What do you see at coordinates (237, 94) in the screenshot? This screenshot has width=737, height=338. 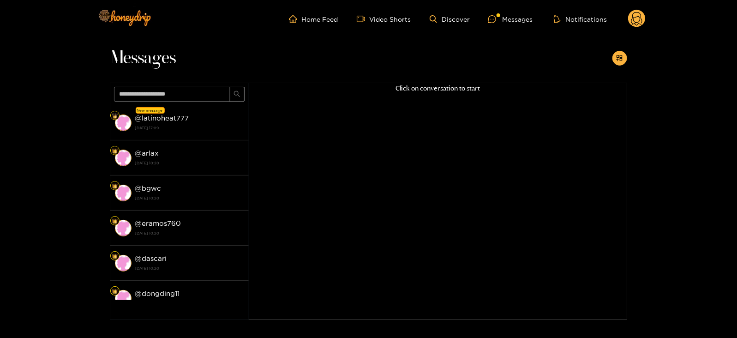 I see `span: search` at bounding box center [237, 94].